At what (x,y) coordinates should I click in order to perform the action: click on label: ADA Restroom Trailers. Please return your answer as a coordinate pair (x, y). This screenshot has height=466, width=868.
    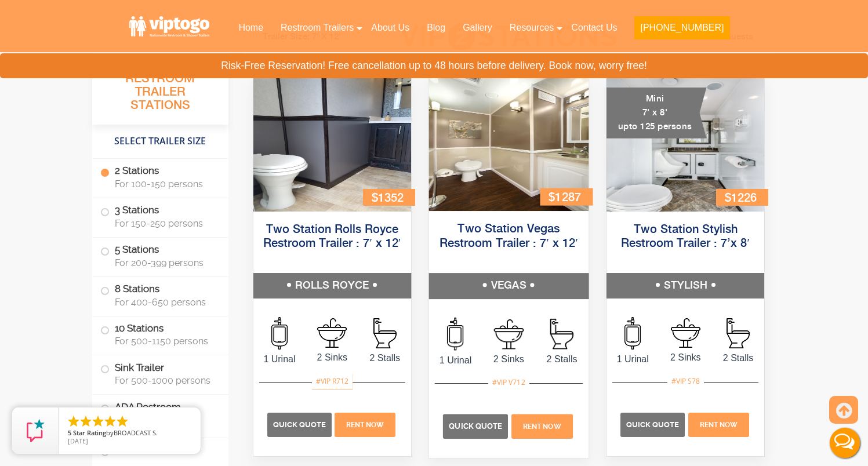
    Looking at the image, I should click on (160, 414).